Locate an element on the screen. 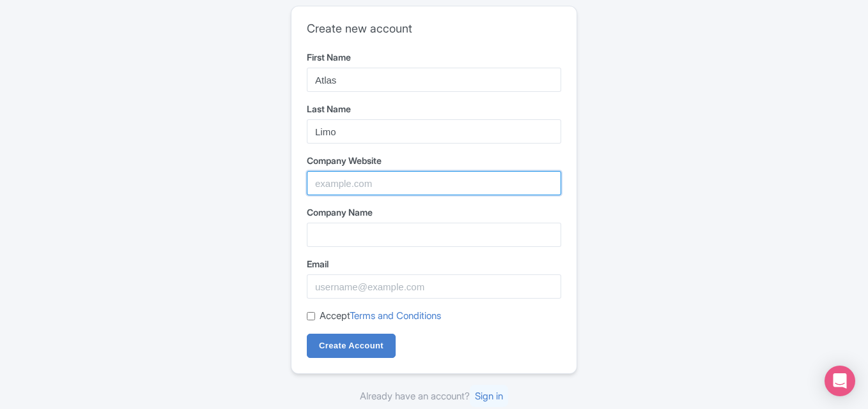 This screenshot has height=409, width=868. input: example.com is located at coordinates (434, 183).